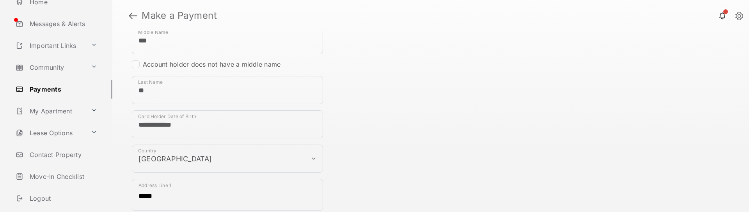 The width and height of the screenshot is (749, 212). I want to click on a: Messages & Alerts, so click(62, 24).